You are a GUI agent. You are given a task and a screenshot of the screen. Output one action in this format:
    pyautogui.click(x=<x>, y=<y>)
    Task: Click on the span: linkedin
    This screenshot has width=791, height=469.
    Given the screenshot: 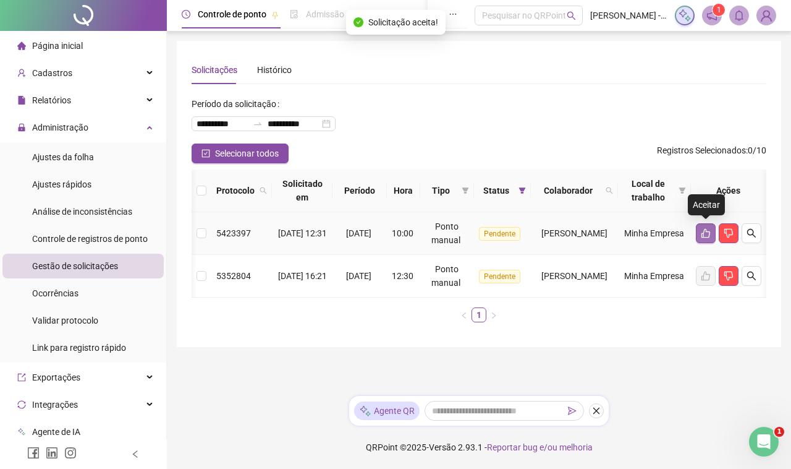 What is the action you would take?
    pyautogui.click(x=52, y=453)
    